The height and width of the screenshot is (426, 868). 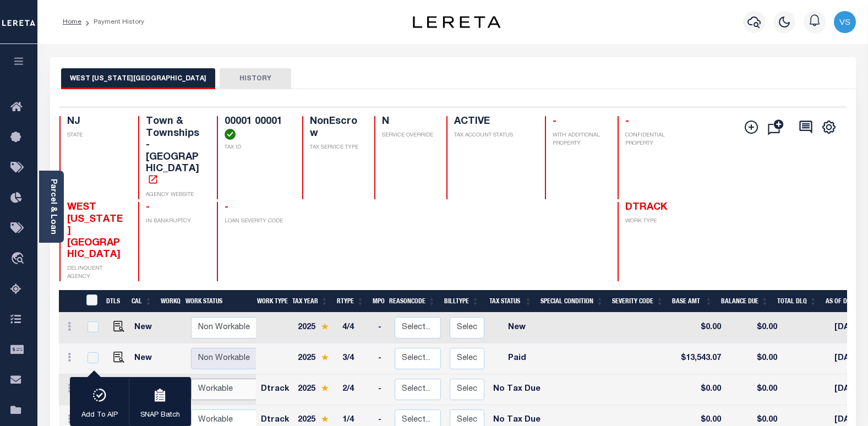 I want to click on p: TAX SERVICE TYPE, so click(x=335, y=148).